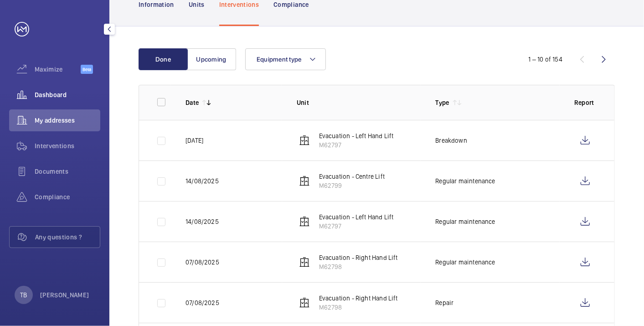 The height and width of the screenshot is (326, 644). I want to click on p: Date, so click(192, 103).